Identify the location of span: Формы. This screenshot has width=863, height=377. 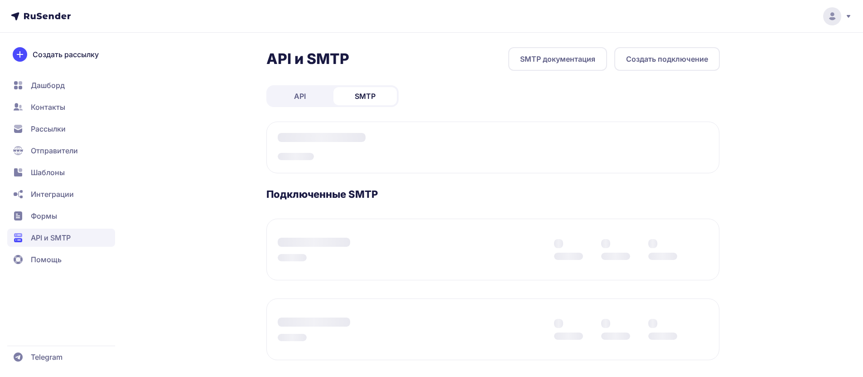
(44, 216).